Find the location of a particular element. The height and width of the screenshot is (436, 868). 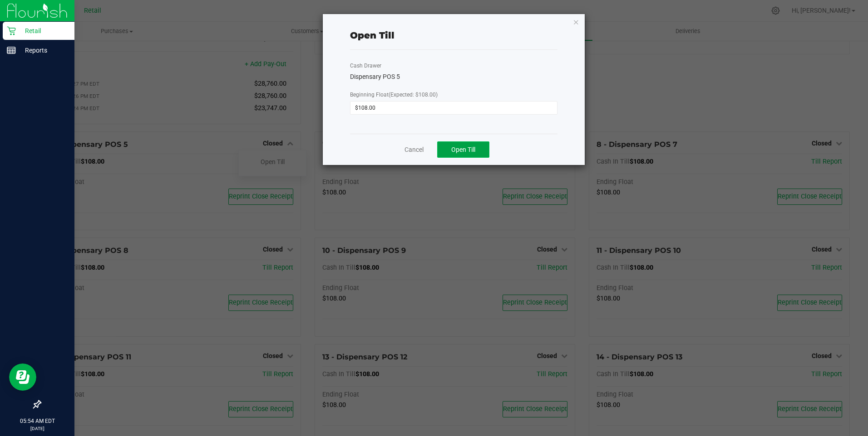

button: Open Till is located at coordinates (463, 150).